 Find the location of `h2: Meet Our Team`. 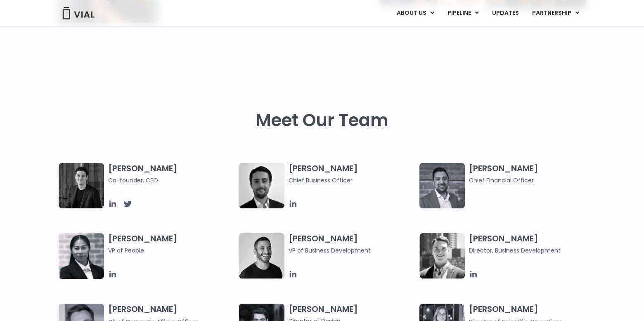

h2: Meet Our Team is located at coordinates (322, 120).